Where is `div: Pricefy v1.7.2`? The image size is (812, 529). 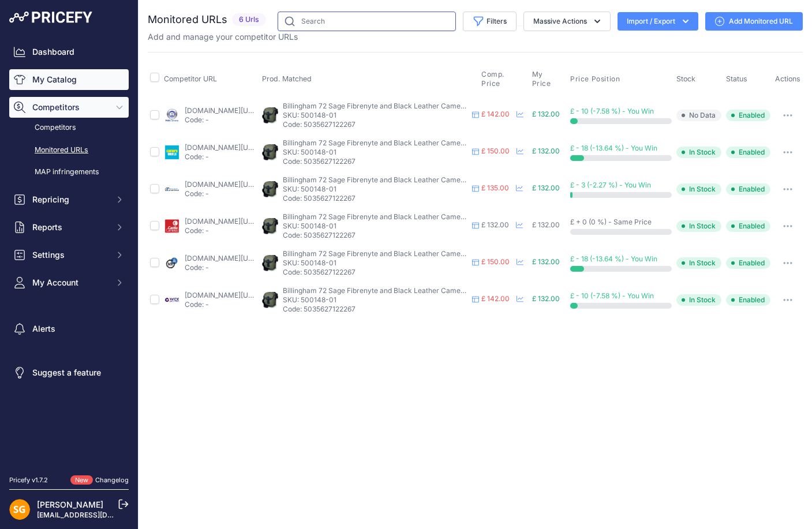 div: Pricefy v1.7.2 is located at coordinates (29, 480).